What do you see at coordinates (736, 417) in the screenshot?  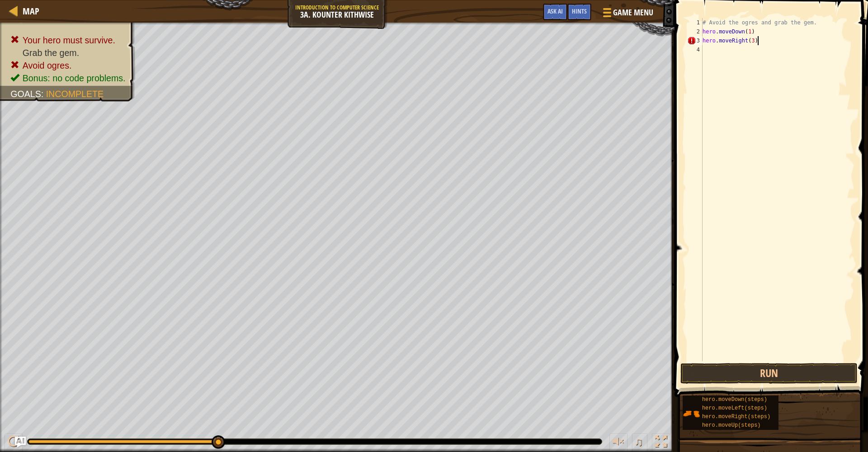 I see `span: hero.moveRight(steps)` at bounding box center [736, 417].